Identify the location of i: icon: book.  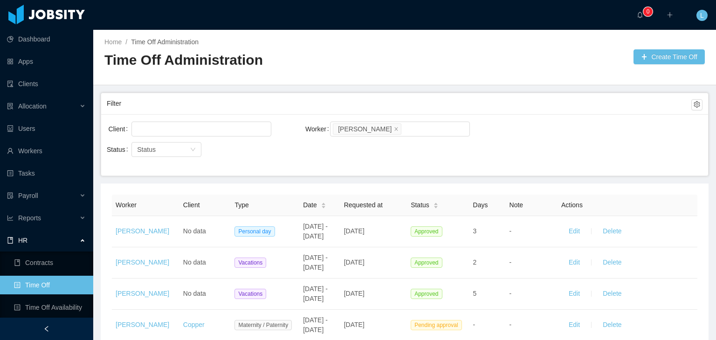
(10, 240).